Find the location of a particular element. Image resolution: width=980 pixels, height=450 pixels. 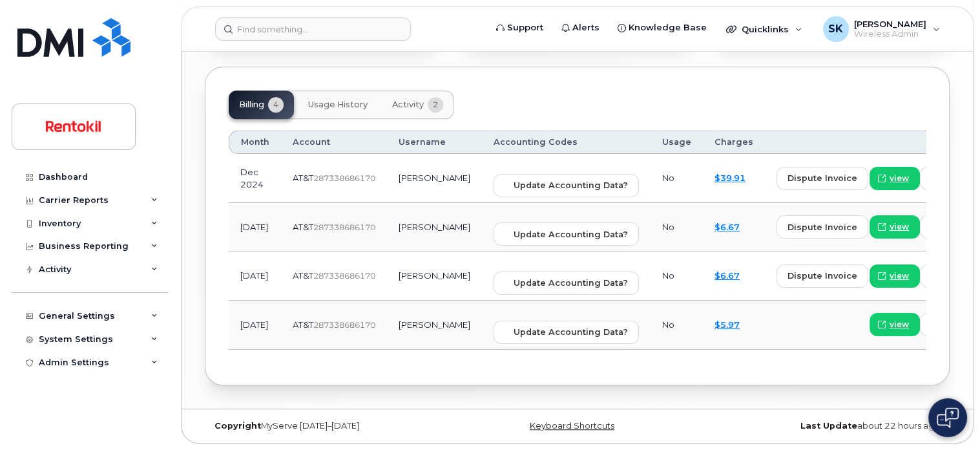

span: SK is located at coordinates (835, 29).